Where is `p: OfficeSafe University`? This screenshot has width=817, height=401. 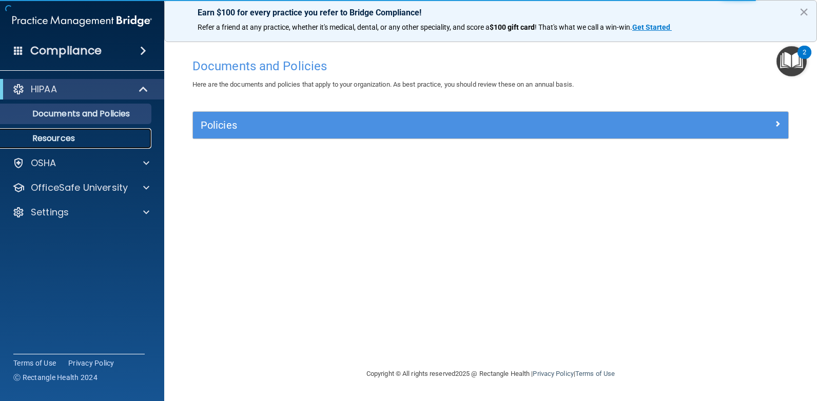 p: OfficeSafe University is located at coordinates (79, 188).